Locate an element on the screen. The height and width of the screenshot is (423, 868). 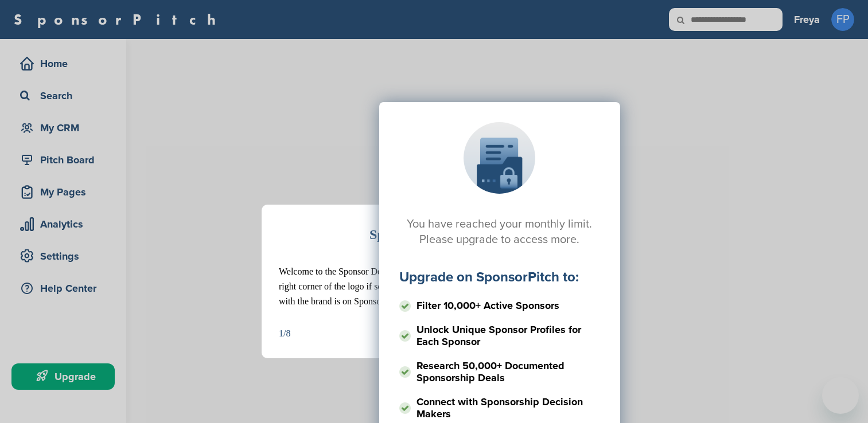
li: Unlock Unique Sponsor Profiles for Each Sponsor is located at coordinates (500, 336).